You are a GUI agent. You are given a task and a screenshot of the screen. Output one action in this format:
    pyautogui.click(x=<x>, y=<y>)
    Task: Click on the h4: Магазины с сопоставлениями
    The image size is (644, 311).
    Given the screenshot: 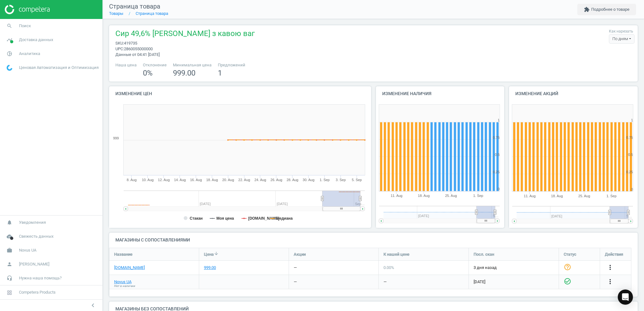 What is the action you would take?
    pyautogui.click(x=373, y=240)
    